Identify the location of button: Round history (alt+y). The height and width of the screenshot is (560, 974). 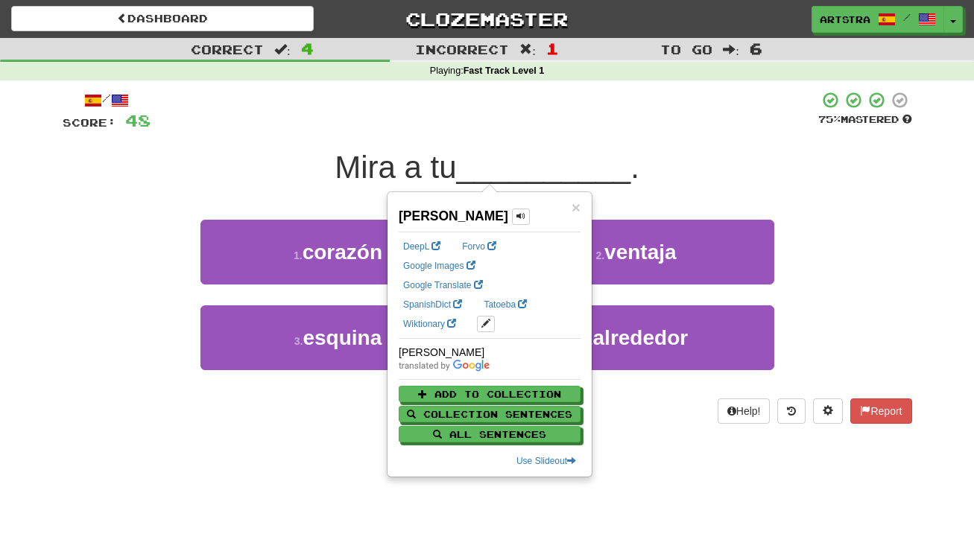
(791, 411).